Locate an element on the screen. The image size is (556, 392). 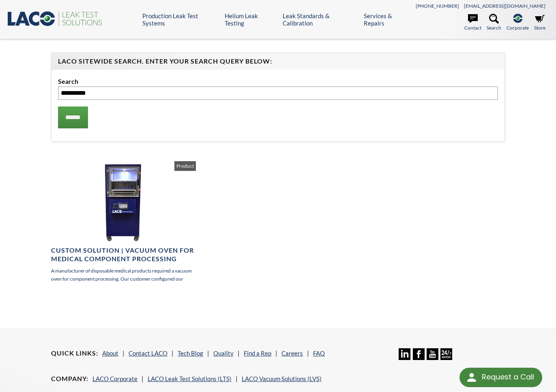
a: LACO Vacuum Solutions (LVS) is located at coordinates (281, 379).